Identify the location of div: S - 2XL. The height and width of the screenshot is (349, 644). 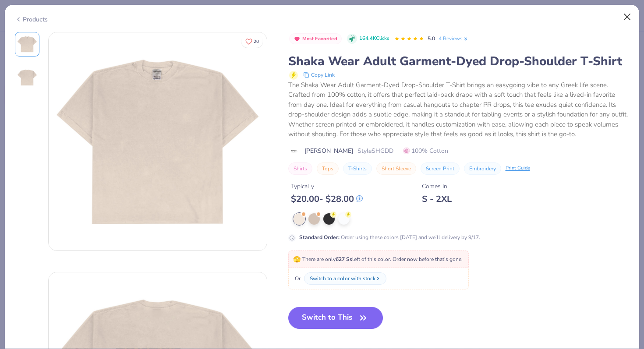
(437, 198).